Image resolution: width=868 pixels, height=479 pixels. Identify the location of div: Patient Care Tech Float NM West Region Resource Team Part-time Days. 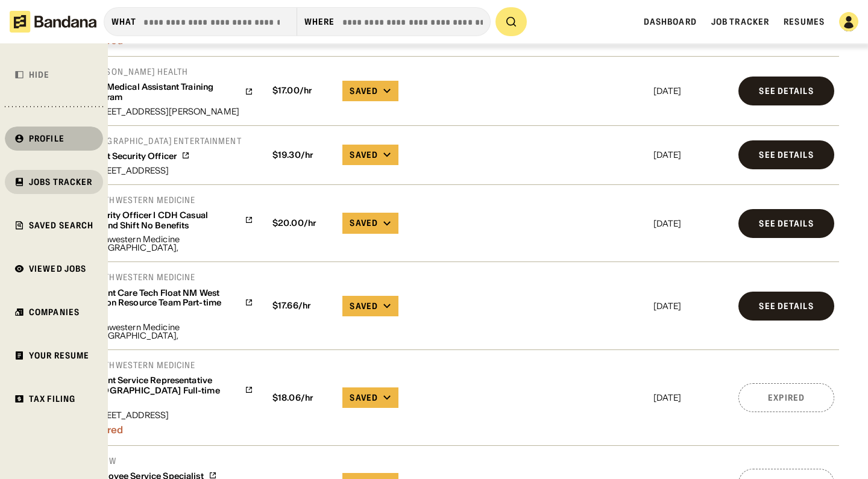
(163, 303).